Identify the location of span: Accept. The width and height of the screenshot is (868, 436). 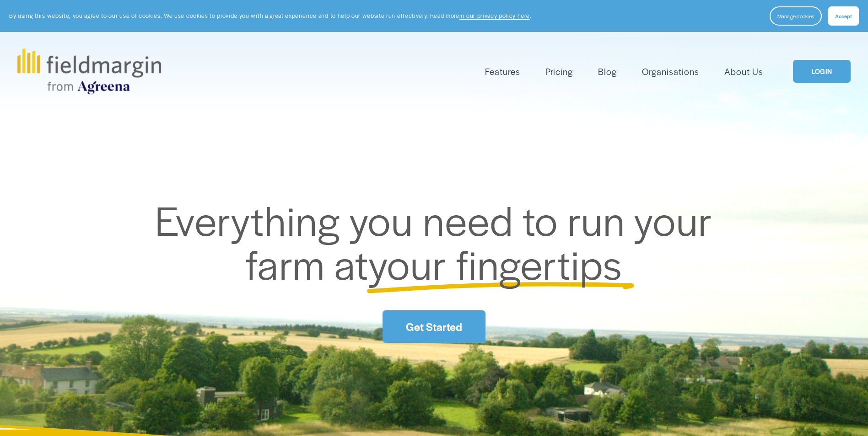
(843, 16).